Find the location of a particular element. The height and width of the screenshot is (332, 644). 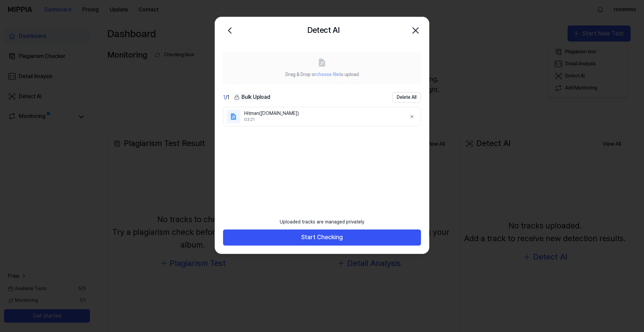

span: Drag & Drop or to upload is located at coordinates (322, 75).